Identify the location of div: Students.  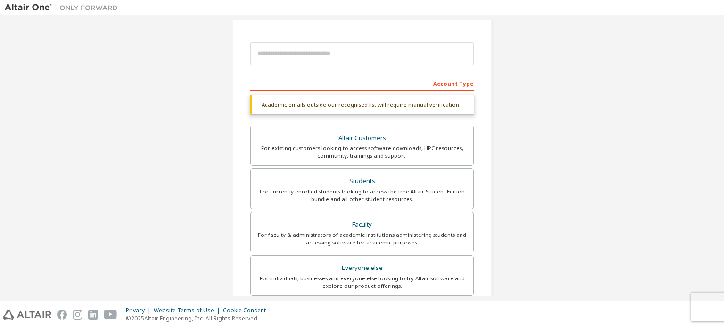
(362, 181).